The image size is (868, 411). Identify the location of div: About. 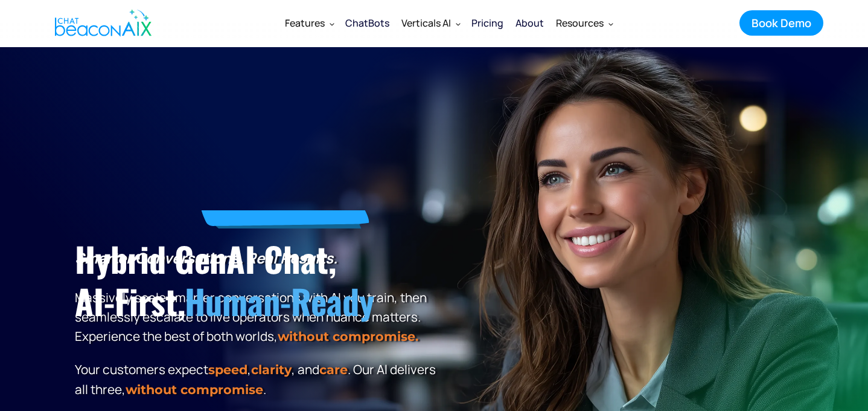
(529, 23).